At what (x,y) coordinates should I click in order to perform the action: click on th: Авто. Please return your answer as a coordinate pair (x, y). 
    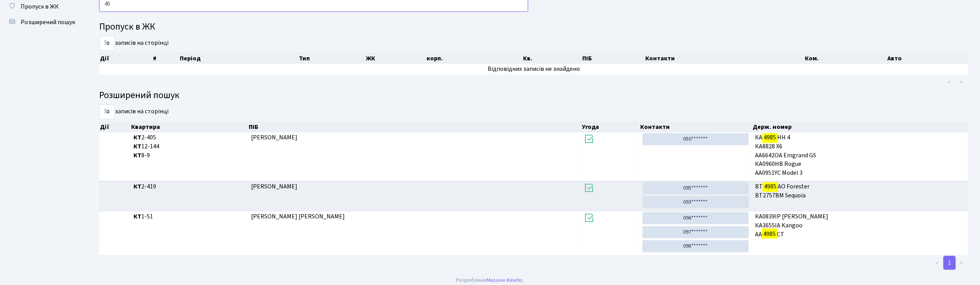
    Looking at the image, I should click on (927, 58).